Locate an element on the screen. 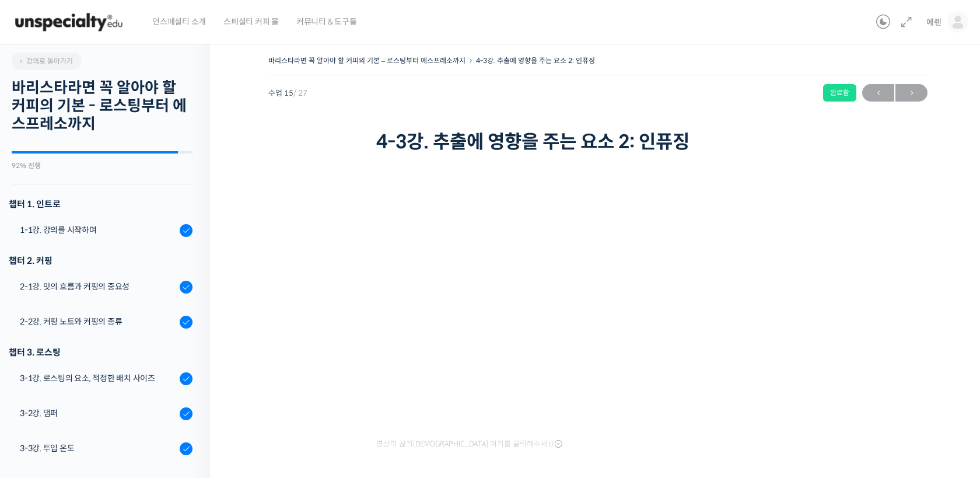 Image resolution: width=980 pixels, height=478 pixels. div: 3-3강. 투입 온도 is located at coordinates (98, 448).